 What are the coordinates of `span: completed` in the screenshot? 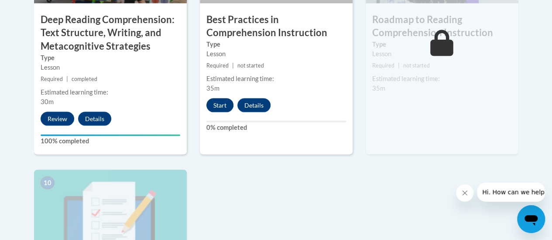 It's located at (84, 79).